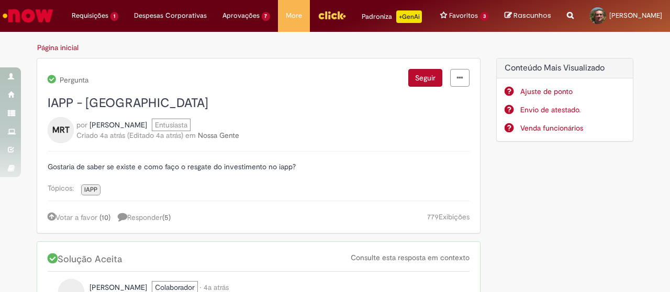 The height and width of the screenshot is (292, 670). I want to click on button: Seguir, so click(425, 78).